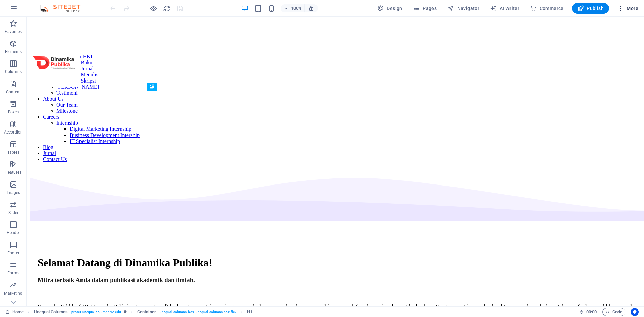 The image size is (644, 317). What do you see at coordinates (628, 8) in the screenshot?
I see `button: More` at bounding box center [628, 8].